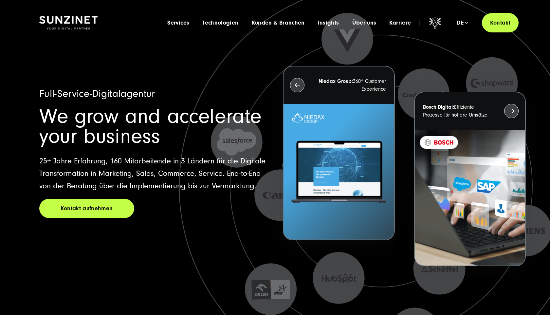 The height and width of the screenshot is (315, 550). Describe the element at coordinates (278, 23) in the screenshot. I see `a: Kunden & Branchen` at that location.